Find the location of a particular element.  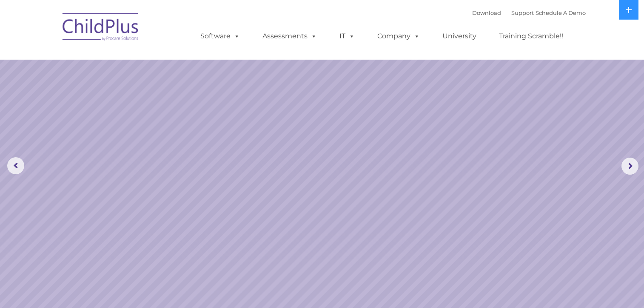

a: Company is located at coordinates (398, 36).